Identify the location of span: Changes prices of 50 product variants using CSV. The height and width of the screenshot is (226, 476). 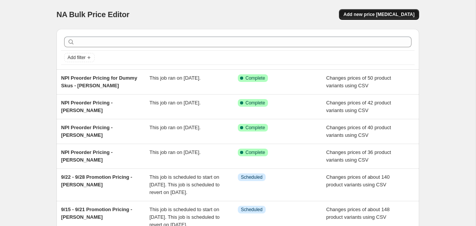
(359, 82).